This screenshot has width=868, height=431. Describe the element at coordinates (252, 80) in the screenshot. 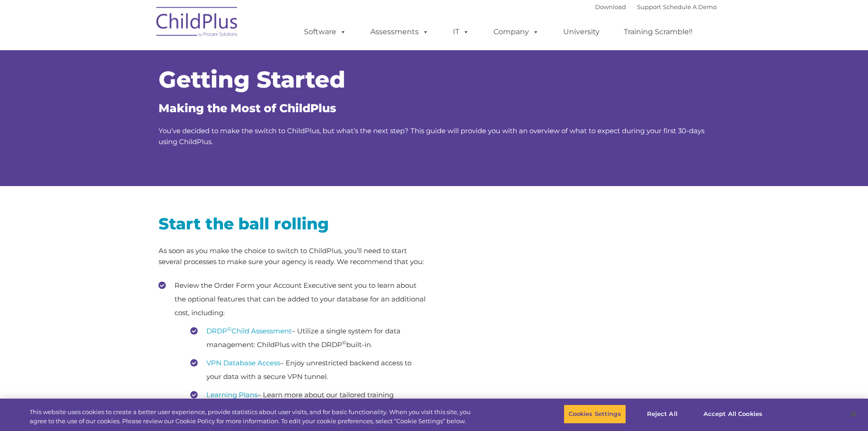

I see `span: Getting Started` at that location.